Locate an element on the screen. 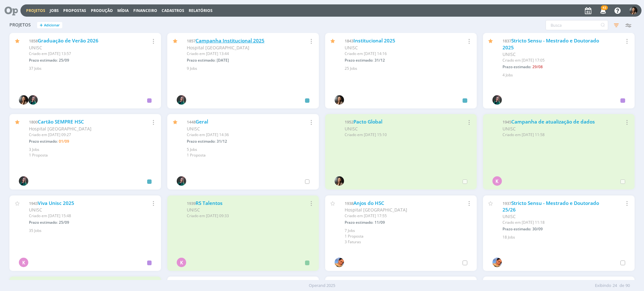 The height and width of the screenshot is (291, 644). button: Propostas is located at coordinates (75, 11).